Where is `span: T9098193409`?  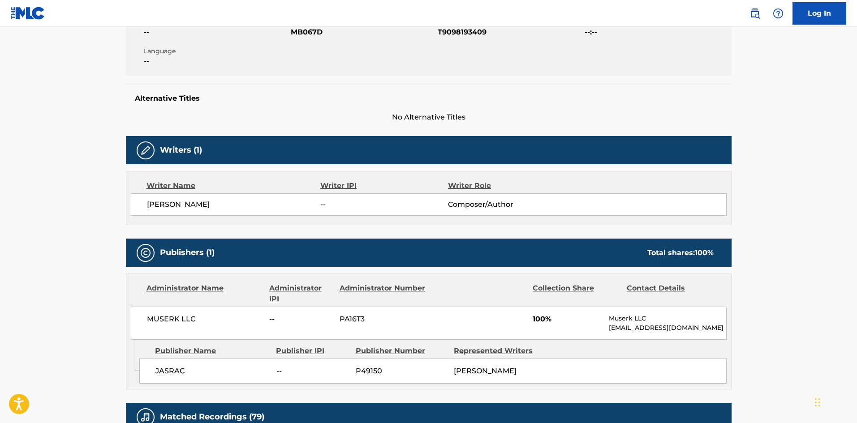
span: T9098193409 is located at coordinates (510, 32).